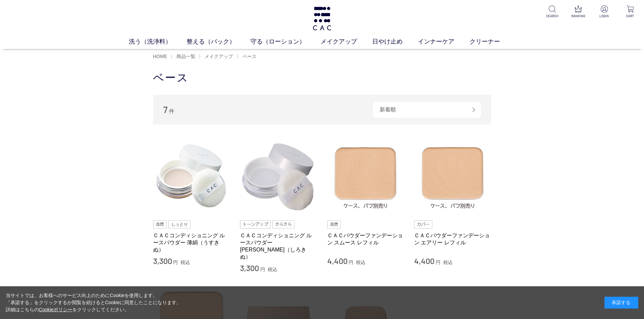  What do you see at coordinates (427, 110) in the screenshot?
I see `div: 新着順` at bounding box center [427, 110].